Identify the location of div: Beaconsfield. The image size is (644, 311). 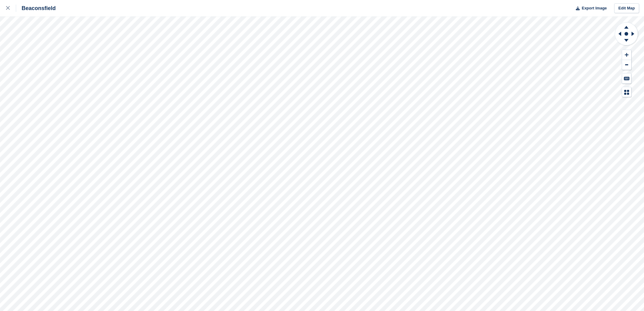
(36, 8).